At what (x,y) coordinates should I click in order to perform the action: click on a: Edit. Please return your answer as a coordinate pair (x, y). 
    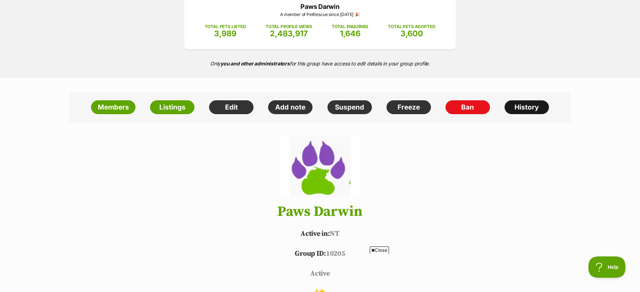
    Looking at the image, I should click on (231, 107).